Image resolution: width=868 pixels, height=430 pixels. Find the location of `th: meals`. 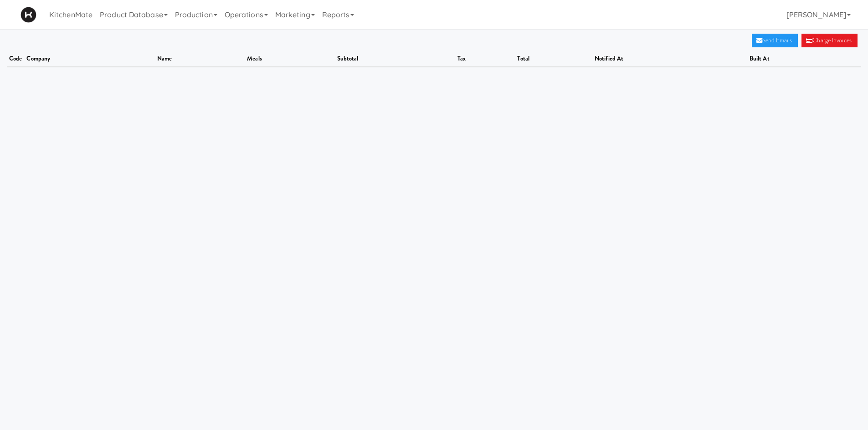

th: meals is located at coordinates (290, 59).